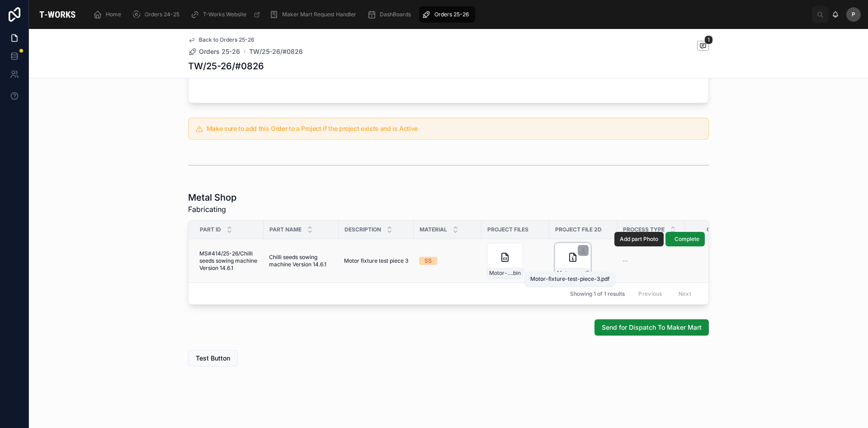 The height and width of the screenshot is (428, 868). I want to click on button: Send for Dispatch To Maker Mart, so click(652, 327).